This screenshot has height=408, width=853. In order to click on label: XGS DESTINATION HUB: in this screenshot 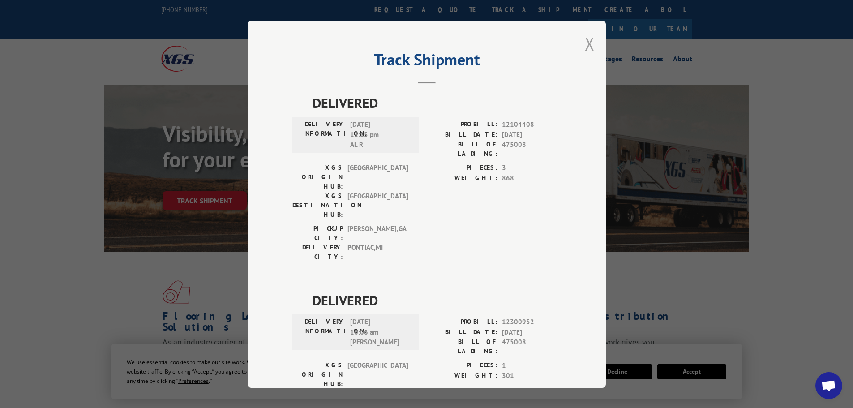, I will do `click(318, 205)`.